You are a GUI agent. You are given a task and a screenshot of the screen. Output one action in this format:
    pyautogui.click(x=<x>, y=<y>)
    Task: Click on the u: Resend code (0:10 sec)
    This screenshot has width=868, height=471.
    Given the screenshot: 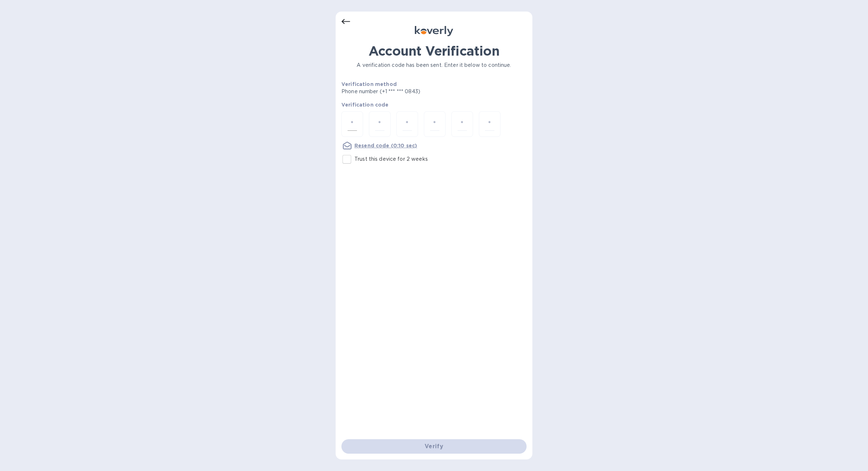 What is the action you would take?
    pyautogui.click(x=385, y=146)
    